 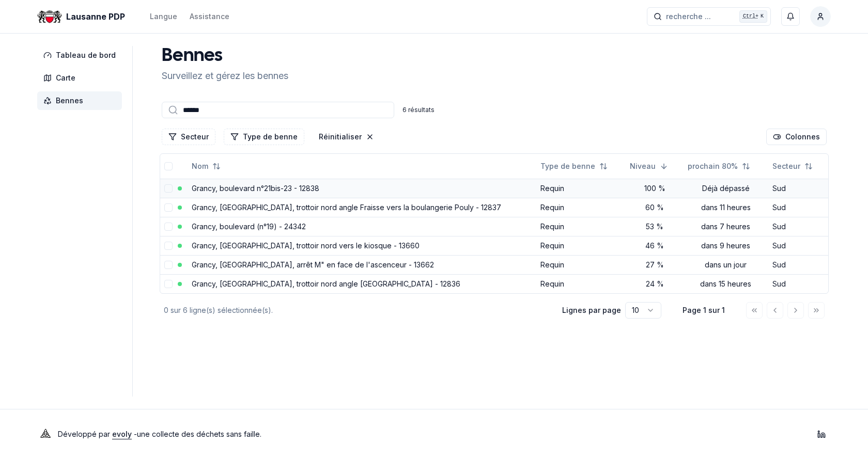 What do you see at coordinates (654, 265) in the screenshot?
I see `div: 27 %` at bounding box center [654, 265].